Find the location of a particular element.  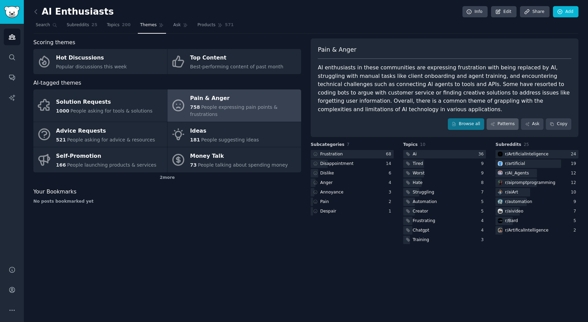

a: Tired9 is located at coordinates (445, 164).